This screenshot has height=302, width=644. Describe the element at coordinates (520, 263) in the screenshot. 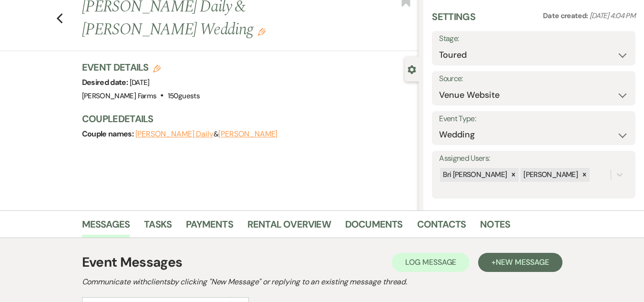

I see `button: +New Message` at that location.